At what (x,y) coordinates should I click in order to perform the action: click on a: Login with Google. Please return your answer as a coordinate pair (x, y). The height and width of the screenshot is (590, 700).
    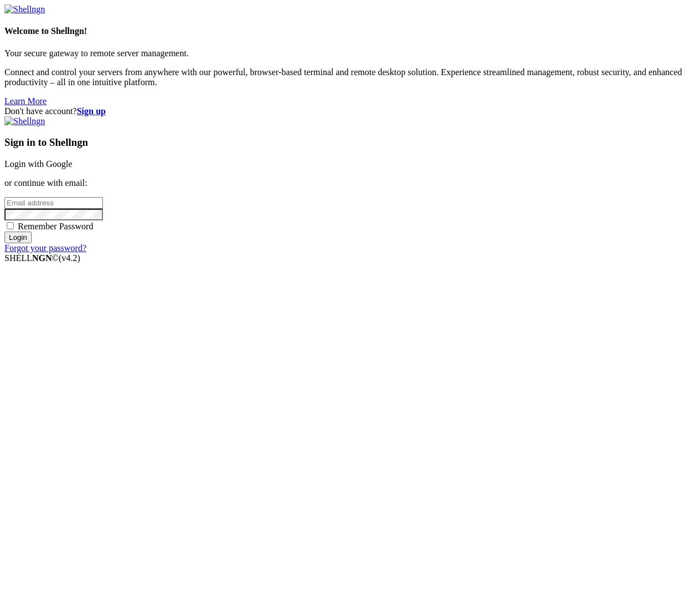
    Looking at the image, I should click on (39, 163).